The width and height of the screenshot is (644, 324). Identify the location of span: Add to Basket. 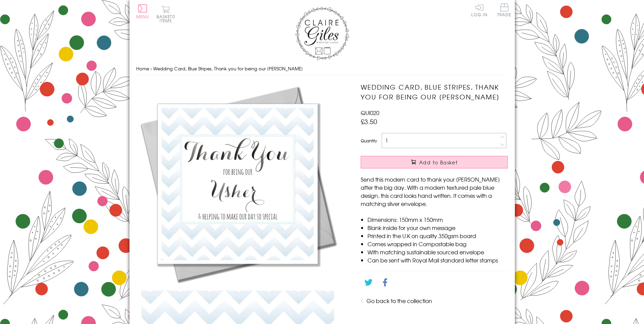
(439, 162).